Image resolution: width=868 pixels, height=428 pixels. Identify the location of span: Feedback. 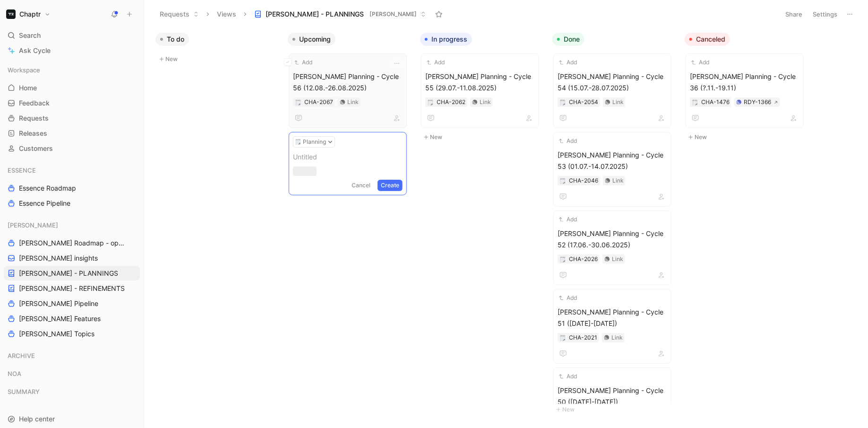
(34, 103).